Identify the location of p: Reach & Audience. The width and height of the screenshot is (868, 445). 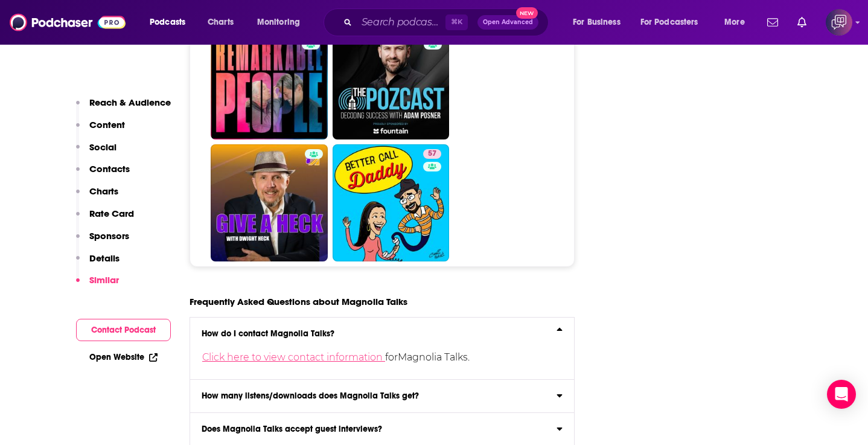
(130, 102).